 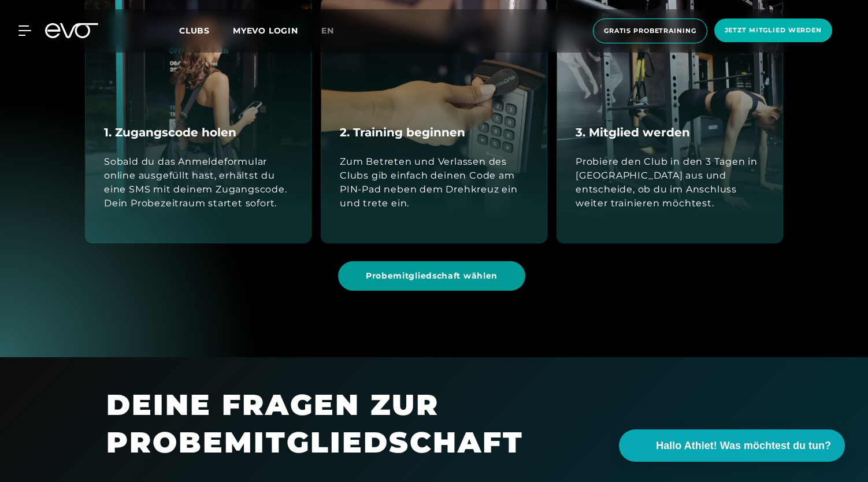 I want to click on span: Gratis Probetraining, so click(x=650, y=31).